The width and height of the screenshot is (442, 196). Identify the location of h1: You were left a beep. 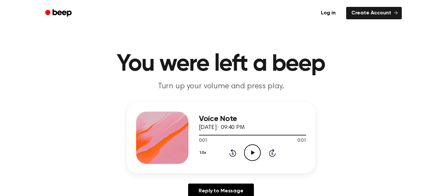
(221, 64).